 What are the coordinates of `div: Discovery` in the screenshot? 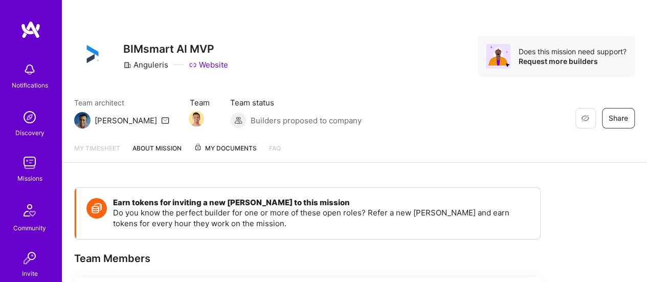 It's located at (30, 132).